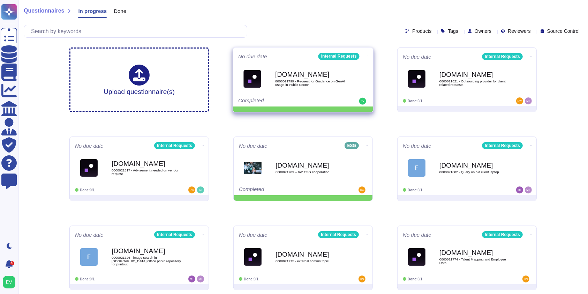 Image resolution: width=588 pixels, height=294 pixels. I want to click on span: Reviewers, so click(519, 31).